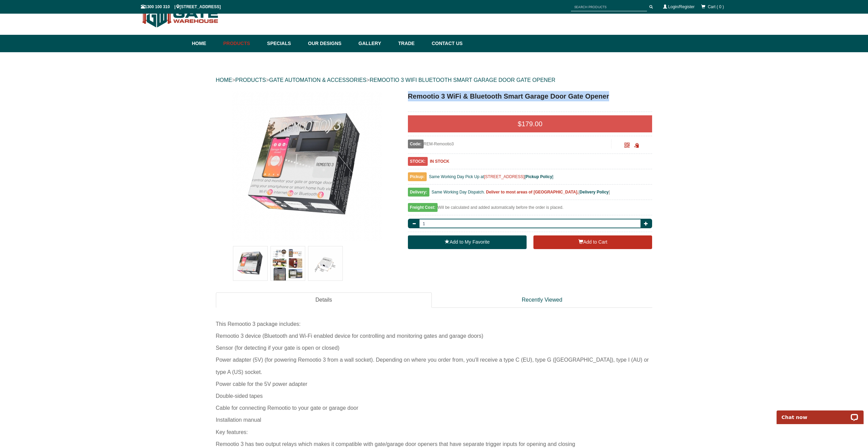  I want to click on h1: Remootio 3 WiFi & Bluetooth Smart Garage Door Gate Opener, so click(530, 96).